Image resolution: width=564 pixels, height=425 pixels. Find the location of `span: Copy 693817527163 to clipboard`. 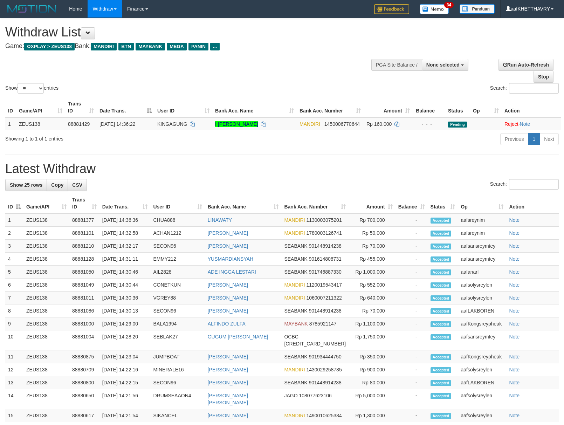

span: Copy 693817527163 to clipboard is located at coordinates (315, 343).